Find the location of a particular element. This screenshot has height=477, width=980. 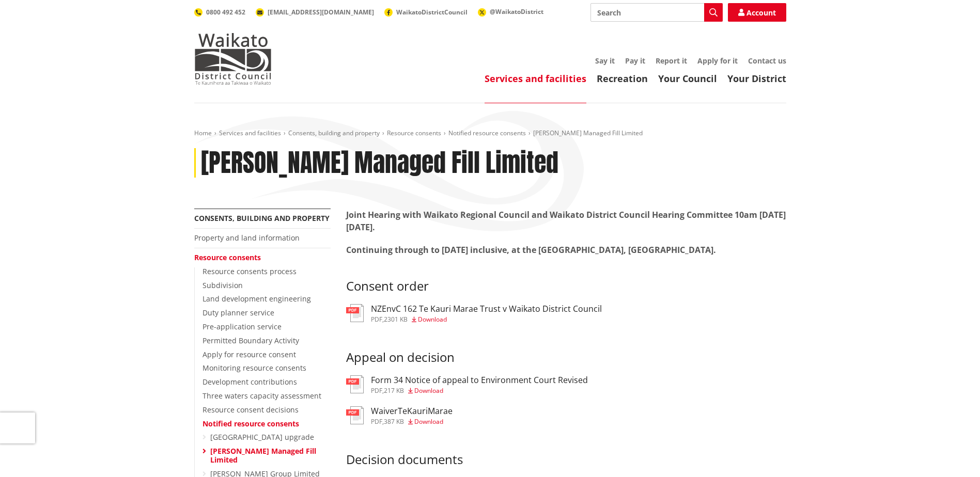

a: Land development engineering is located at coordinates (256, 299).